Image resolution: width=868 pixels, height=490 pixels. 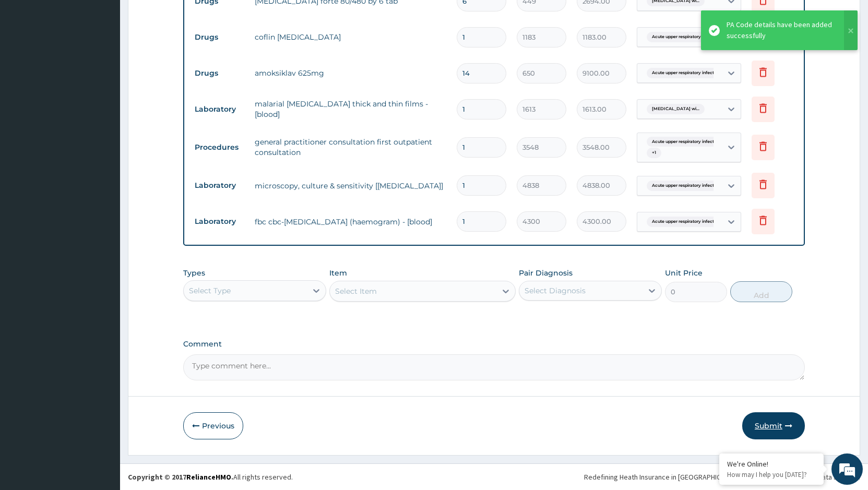 What do you see at coordinates (780, 30) in the screenshot?
I see `div: PA Code details have been added successfully` at bounding box center [780, 30].